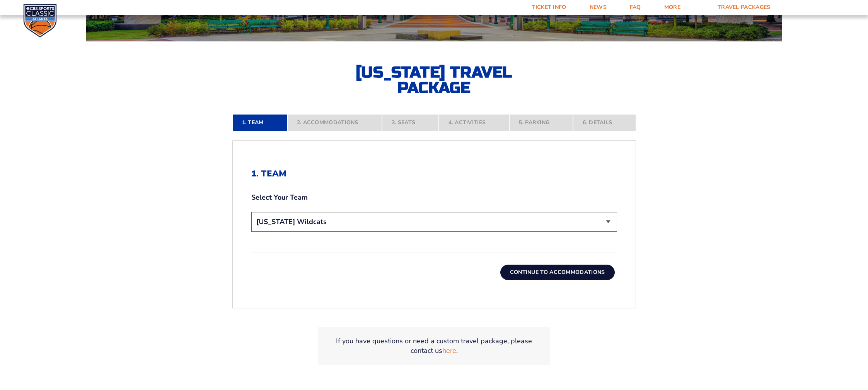 The height and width of the screenshot is (390, 868). Describe the element at coordinates (558, 272) in the screenshot. I see `button: Continue To Accommodations` at that location.